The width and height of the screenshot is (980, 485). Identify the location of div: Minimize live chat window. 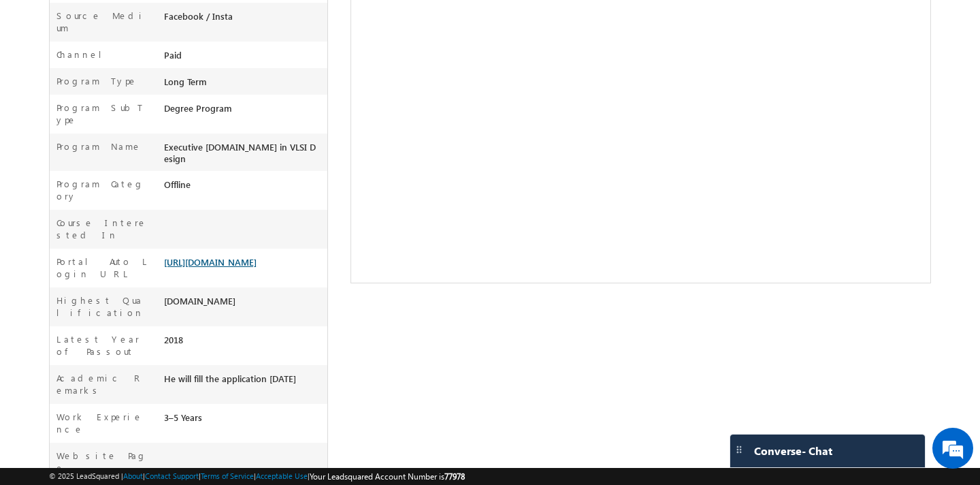
(239, 23).